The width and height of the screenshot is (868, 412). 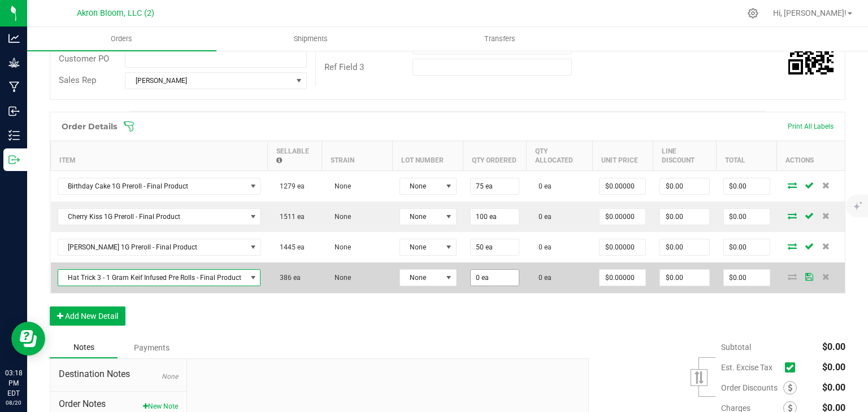 I want to click on th: Qty Ordered, so click(x=495, y=155).